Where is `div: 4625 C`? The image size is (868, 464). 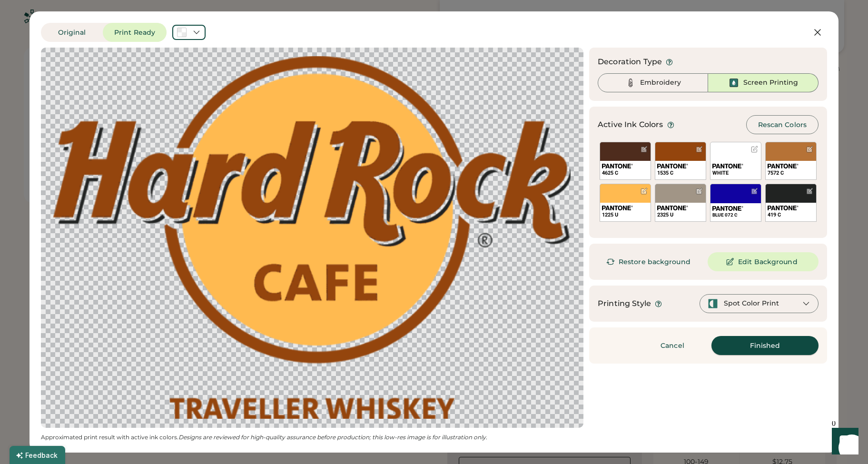 div: 4625 C is located at coordinates (626, 173).